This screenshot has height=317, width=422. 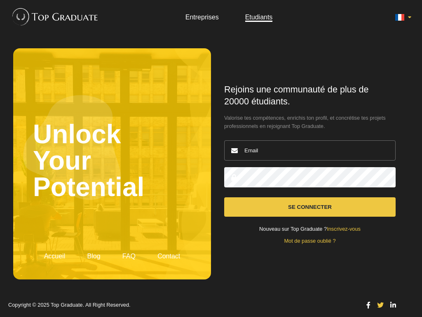 I want to click on a: Blog, so click(x=94, y=256).